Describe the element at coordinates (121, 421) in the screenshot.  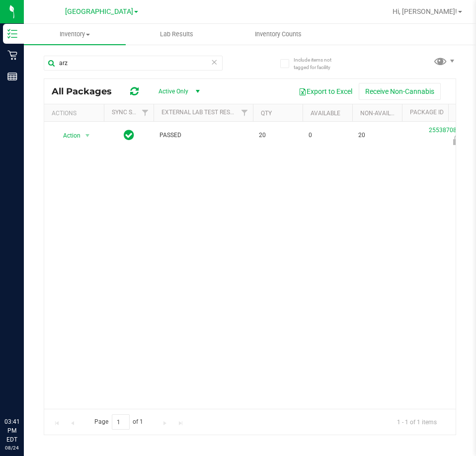
I see `input: 1` at that location.